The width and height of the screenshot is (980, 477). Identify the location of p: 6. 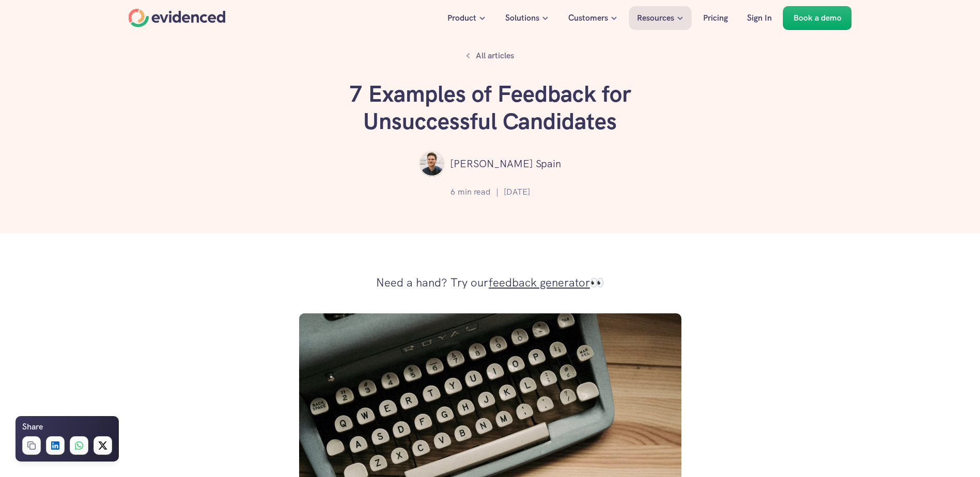
(452, 192).